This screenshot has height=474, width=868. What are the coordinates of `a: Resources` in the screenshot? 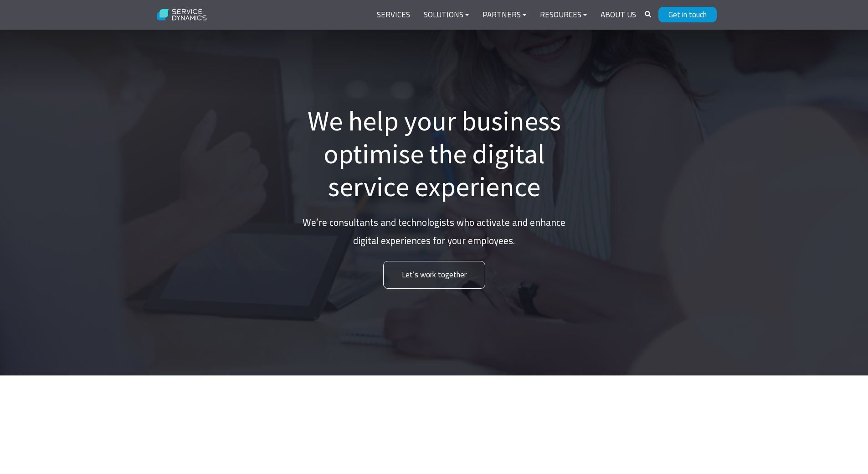 It's located at (563, 15).